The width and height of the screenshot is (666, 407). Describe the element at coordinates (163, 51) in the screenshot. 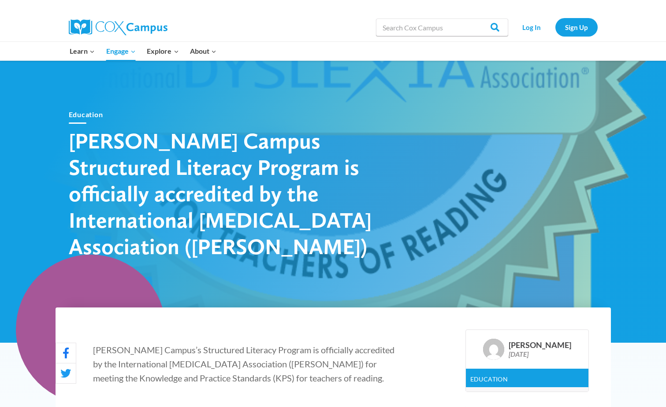

I see `span: Explore` at that location.